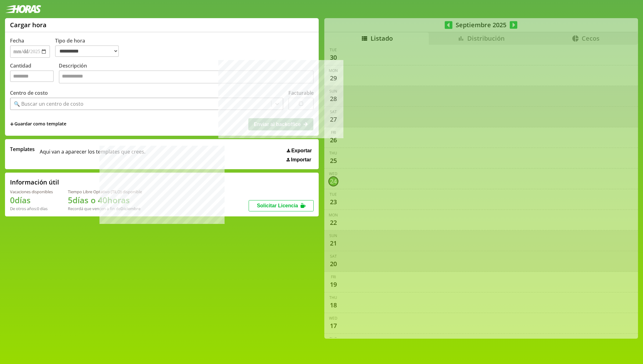 This screenshot has height=364, width=643. I want to click on h2: Información útil, so click(34, 182).